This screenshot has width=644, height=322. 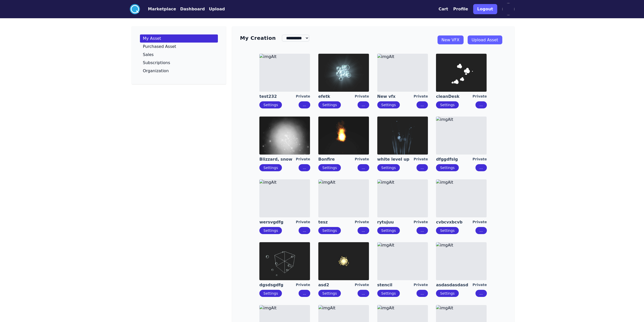 What do you see at coordinates (148, 55) in the screenshot?
I see `p: Sales` at bounding box center [148, 55].